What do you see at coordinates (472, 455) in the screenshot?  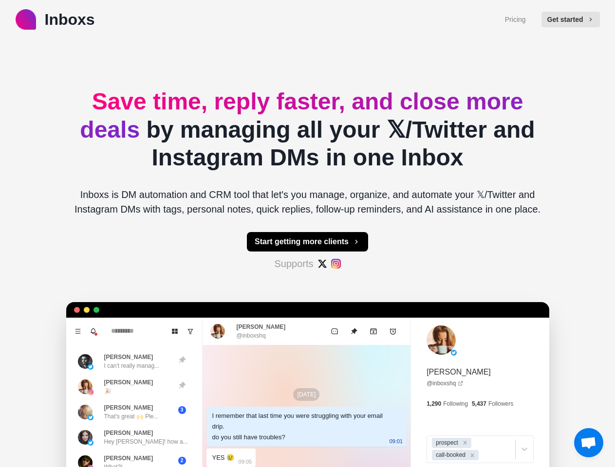 I see `div: Remove call-booked` at bounding box center [472, 455].